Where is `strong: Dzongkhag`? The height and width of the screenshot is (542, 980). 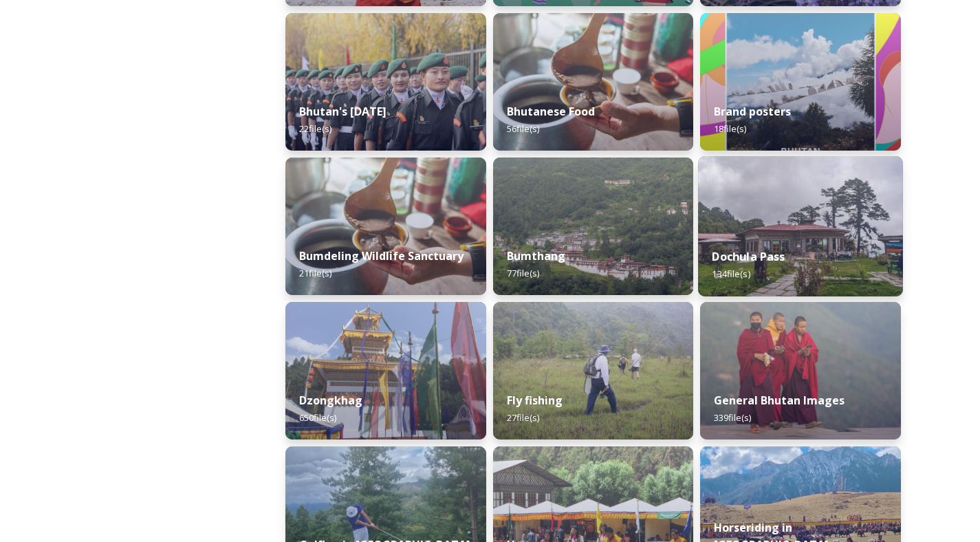
strong: Dzongkhag is located at coordinates (331, 401).